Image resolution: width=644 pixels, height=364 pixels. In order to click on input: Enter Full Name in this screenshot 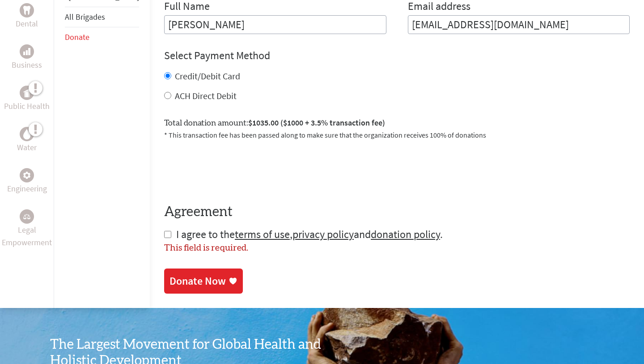, I will do `click(275, 25)`.